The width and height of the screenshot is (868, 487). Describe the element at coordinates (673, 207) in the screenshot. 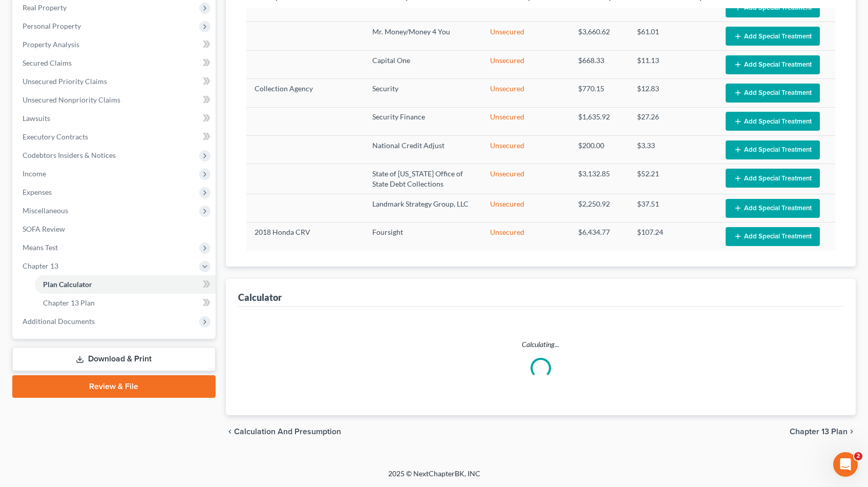

I see `td: $37.51` at that location.